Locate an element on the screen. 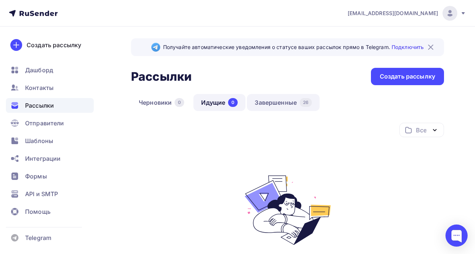  h2: Рассылки is located at coordinates (161, 77).